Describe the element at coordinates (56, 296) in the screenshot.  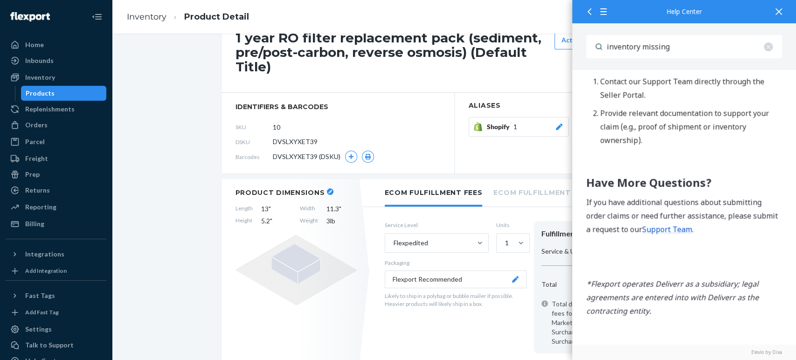
I see `button: Fast Tags` at that location.